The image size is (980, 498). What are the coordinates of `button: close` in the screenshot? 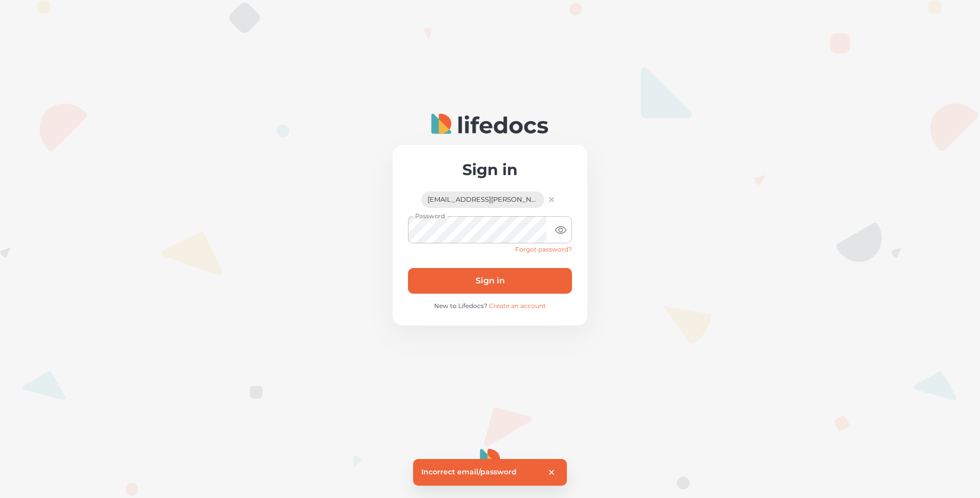 It's located at (552, 472).